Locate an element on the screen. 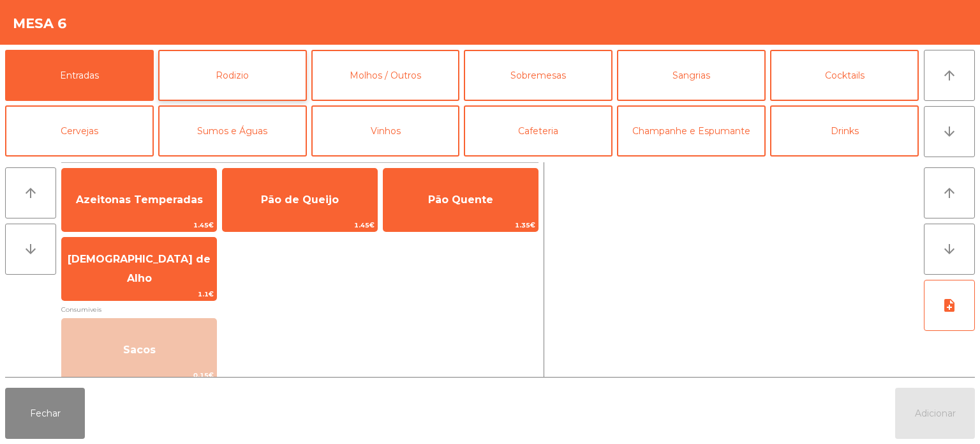 Image resolution: width=980 pixels, height=444 pixels. button: Molhos / Outros is located at coordinates (385, 76).